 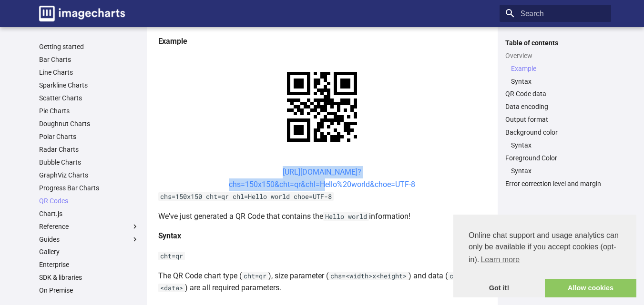 What do you see at coordinates (89, 227) in the screenshot?
I see `label: Reference` at bounding box center [89, 227].